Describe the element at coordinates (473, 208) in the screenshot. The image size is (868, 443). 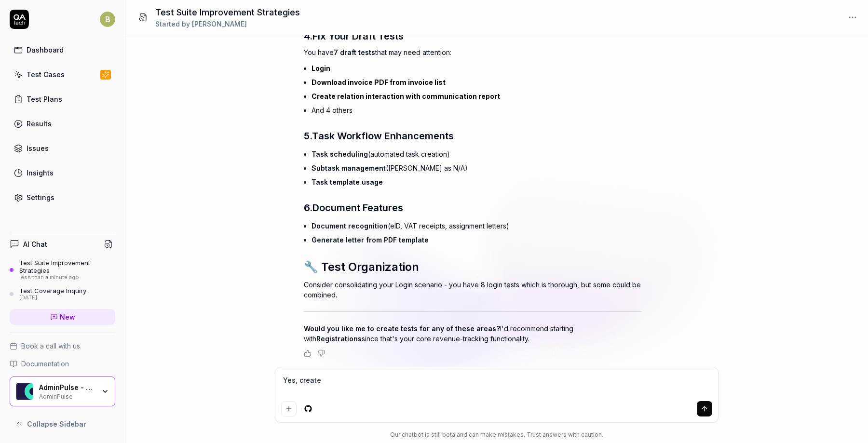
I see `h3: 6.` at that location.